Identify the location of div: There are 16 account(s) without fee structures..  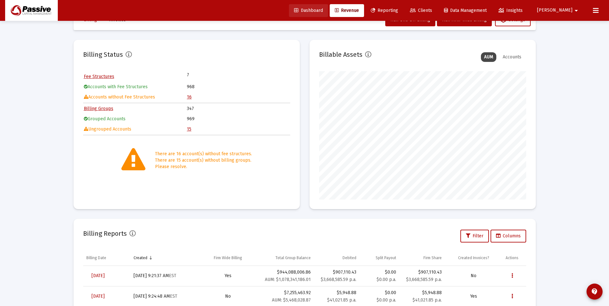
(203, 154).